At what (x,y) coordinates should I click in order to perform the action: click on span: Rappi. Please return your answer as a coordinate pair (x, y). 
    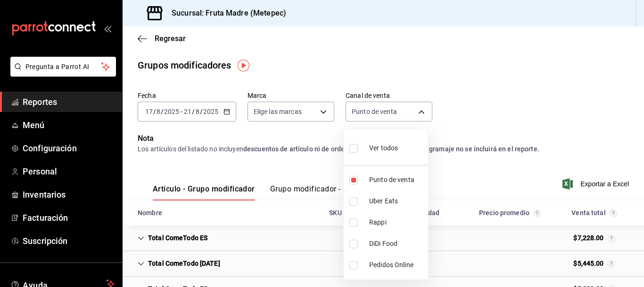
    Looking at the image, I should click on (397, 222).